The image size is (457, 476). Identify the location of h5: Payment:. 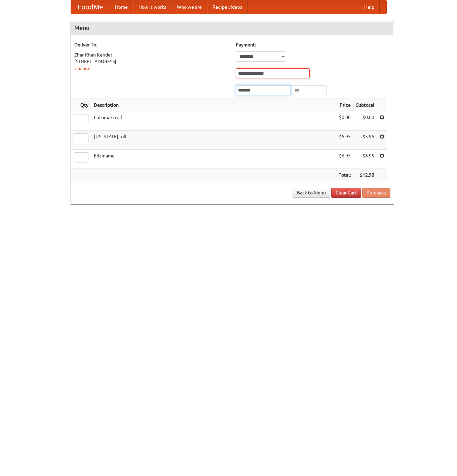
(313, 45).